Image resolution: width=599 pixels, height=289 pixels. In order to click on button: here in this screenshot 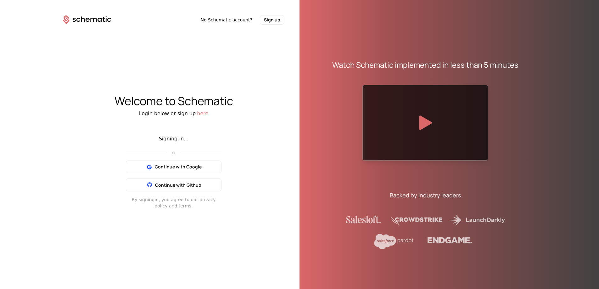, I will do `click(202, 113)`.